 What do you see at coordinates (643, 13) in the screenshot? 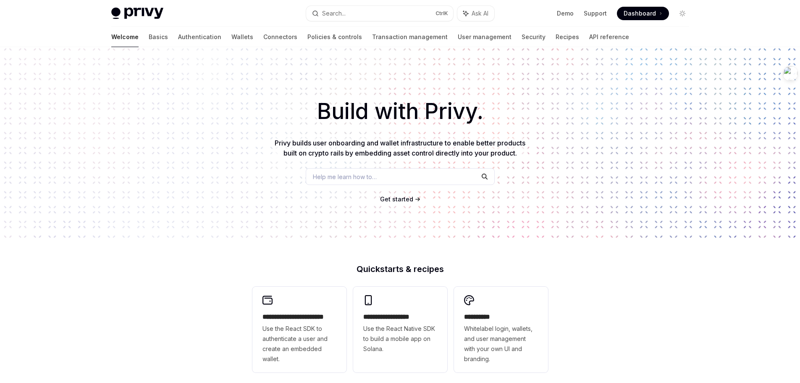
I see `a: Dashboard` at bounding box center [643, 13].